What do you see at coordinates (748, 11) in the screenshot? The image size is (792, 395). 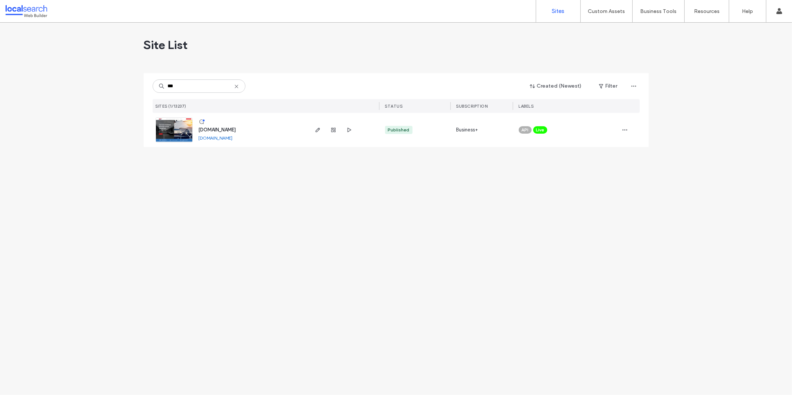 I see `label: Help` at bounding box center [748, 11].